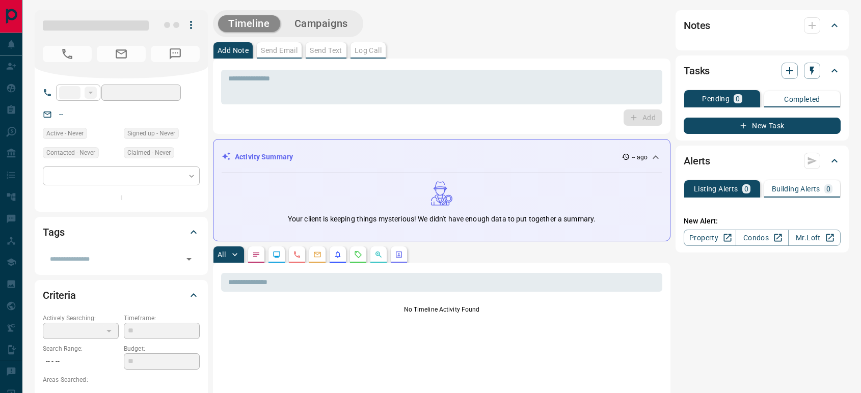 Image resolution: width=861 pixels, height=393 pixels. Describe the element at coordinates (442, 157) in the screenshot. I see `div: Activity Summary-- ago` at that location.